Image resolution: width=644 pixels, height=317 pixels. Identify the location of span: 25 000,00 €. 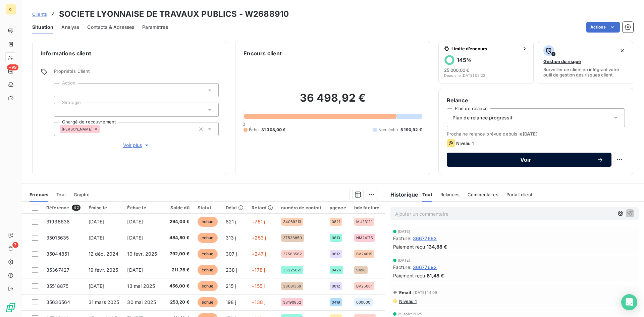
(456, 70).